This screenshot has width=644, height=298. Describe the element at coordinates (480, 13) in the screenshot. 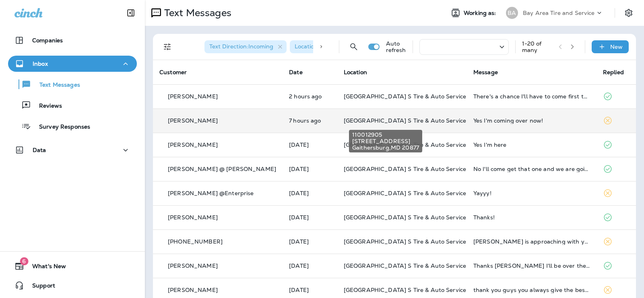

I see `span: Working as:` at that location.